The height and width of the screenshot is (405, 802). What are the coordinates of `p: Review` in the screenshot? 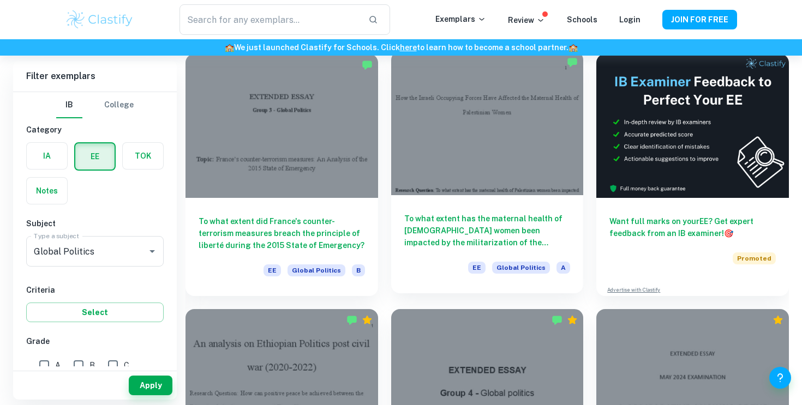 It's located at (527, 20).